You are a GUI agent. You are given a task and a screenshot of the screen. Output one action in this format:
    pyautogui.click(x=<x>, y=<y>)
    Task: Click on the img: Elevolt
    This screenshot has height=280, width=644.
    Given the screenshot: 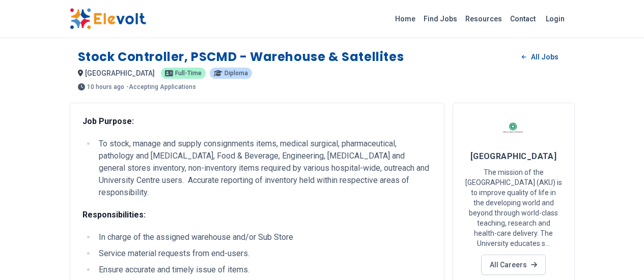 What is the action you would take?
    pyautogui.click(x=108, y=19)
    